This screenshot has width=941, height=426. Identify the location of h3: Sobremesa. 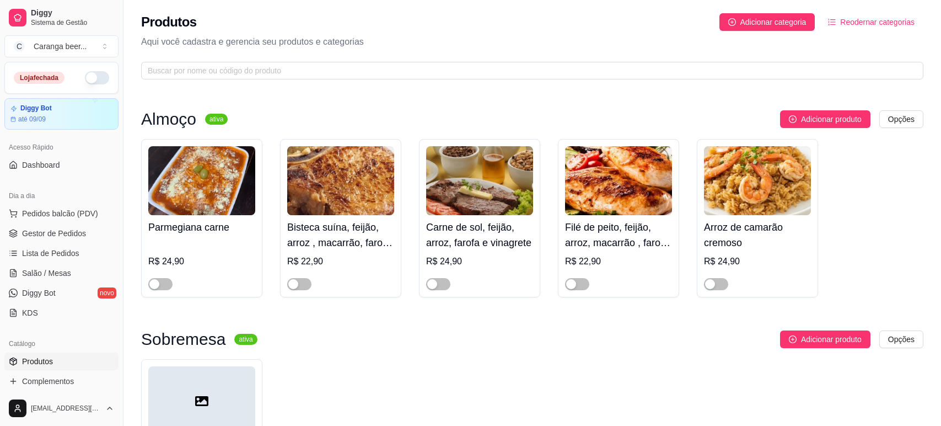
(183, 339).